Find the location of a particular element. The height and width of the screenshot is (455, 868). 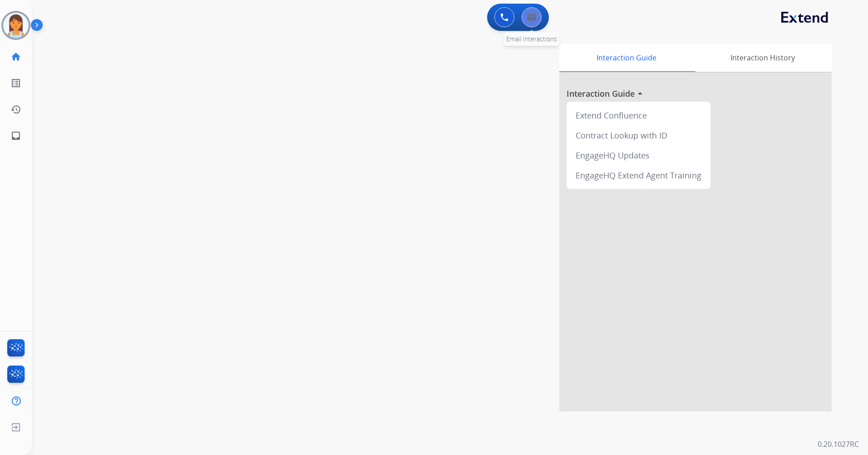

div: Contract Lookup with ID is located at coordinates (639, 135).